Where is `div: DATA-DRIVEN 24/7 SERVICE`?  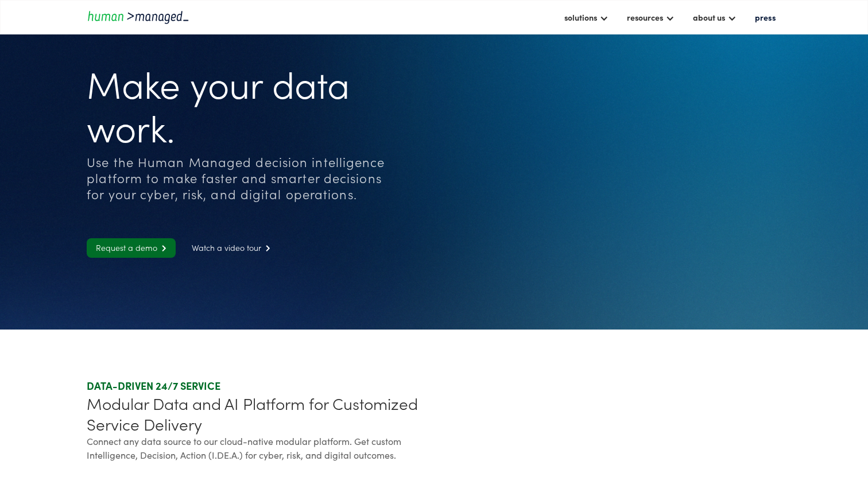
div: DATA-DRIVEN 24/7 SERVICE is located at coordinates (258, 386).